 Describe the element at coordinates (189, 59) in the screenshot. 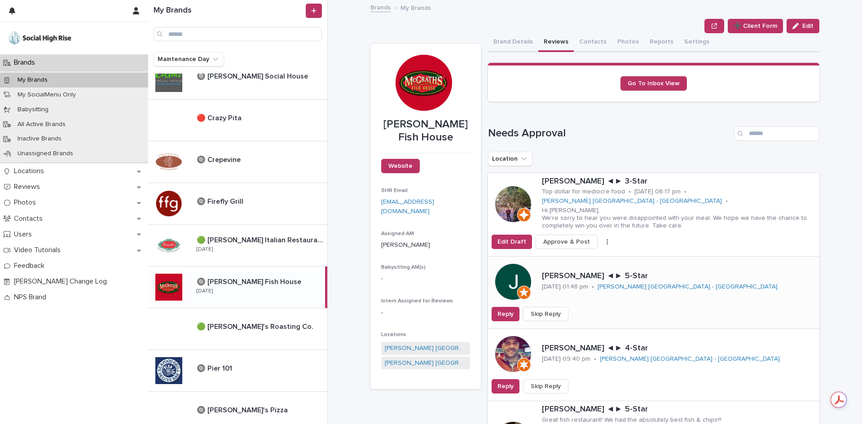

I see `button: Maintenance Day` at that location.